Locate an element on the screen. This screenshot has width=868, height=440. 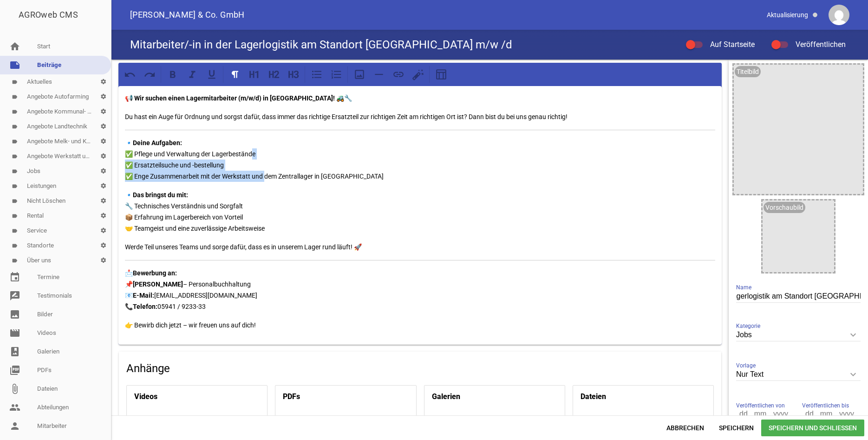
p: 🔹 🔧 Technisches Verständnis und Sorgfalt 📦 Erfahrung im Lagerbereich von Vorteil 🤝 Teamgeist und ... is located at coordinates (420, 212).